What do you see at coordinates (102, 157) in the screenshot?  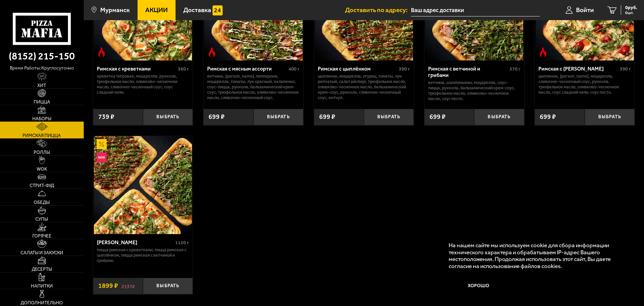 I see `img: Новинка` at bounding box center [102, 157].